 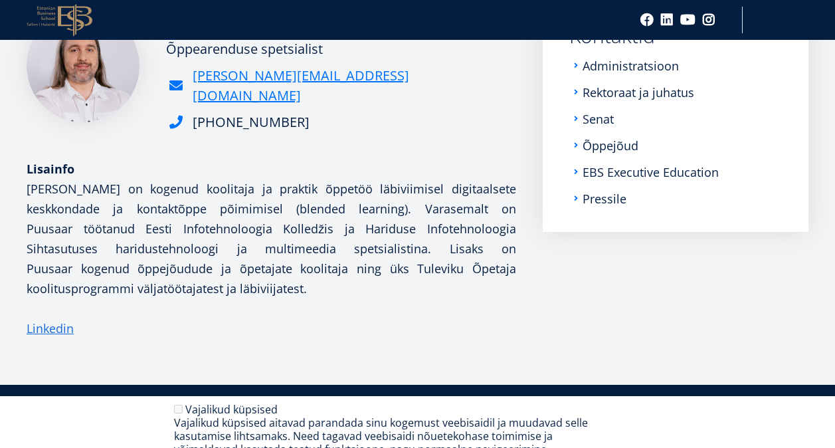 What do you see at coordinates (688, 20) in the screenshot?
I see `a: Youtube` at bounding box center [688, 20].